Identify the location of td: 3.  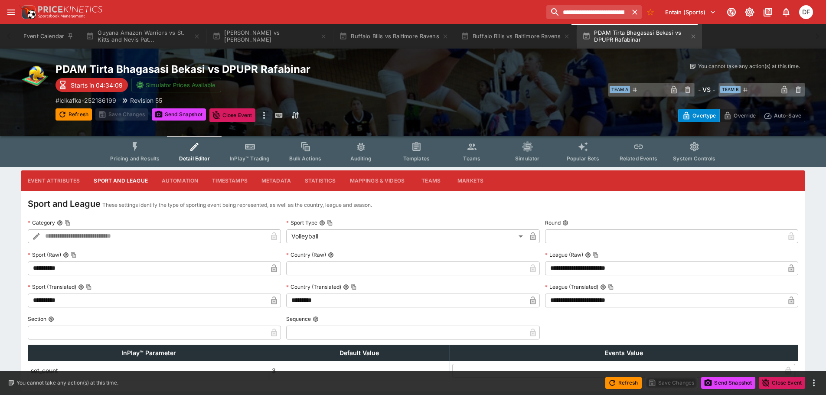
(360, 370).